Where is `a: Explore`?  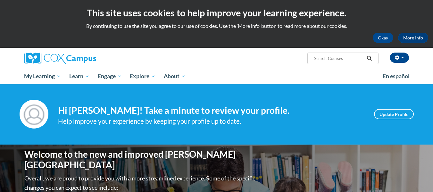
a: Explore is located at coordinates (143, 76).